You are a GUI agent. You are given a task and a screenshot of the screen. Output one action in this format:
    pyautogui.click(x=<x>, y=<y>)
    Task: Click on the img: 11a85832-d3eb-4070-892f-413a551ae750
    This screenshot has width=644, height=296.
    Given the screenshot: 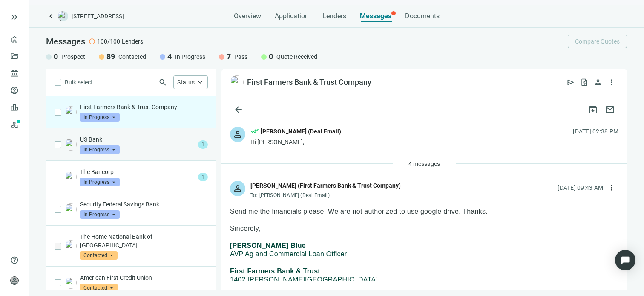 What is the action you would take?
    pyautogui.click(x=71, y=177)
    